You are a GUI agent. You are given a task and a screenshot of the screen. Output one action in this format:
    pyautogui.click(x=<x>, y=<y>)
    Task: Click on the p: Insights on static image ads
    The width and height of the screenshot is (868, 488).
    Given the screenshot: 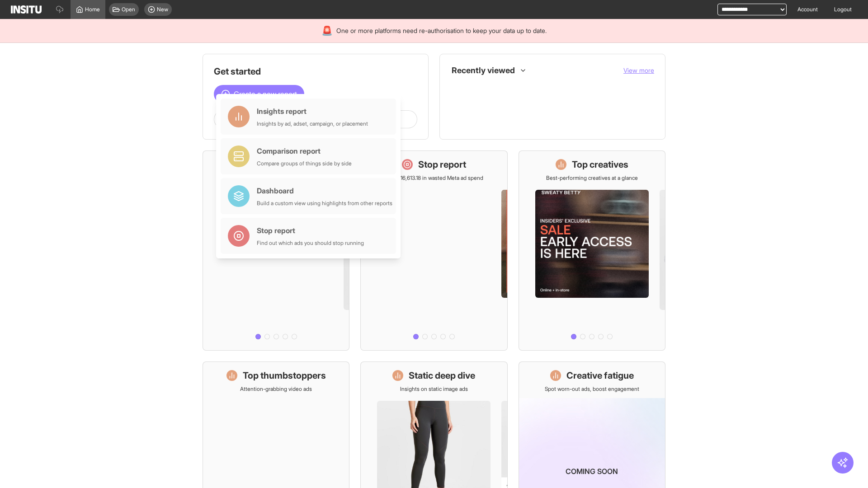 What is the action you would take?
    pyautogui.click(x=434, y=389)
    